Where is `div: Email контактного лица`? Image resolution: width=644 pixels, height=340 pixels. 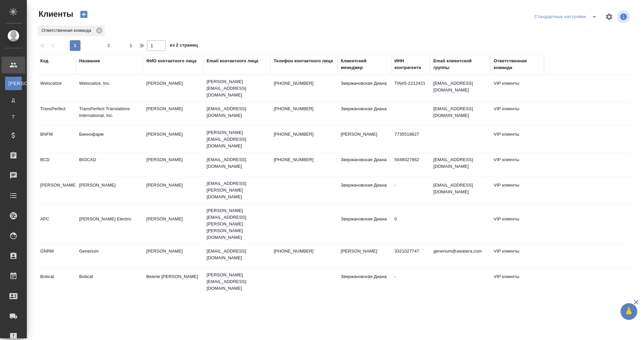 div: Email контактного лица is located at coordinates (233, 61).